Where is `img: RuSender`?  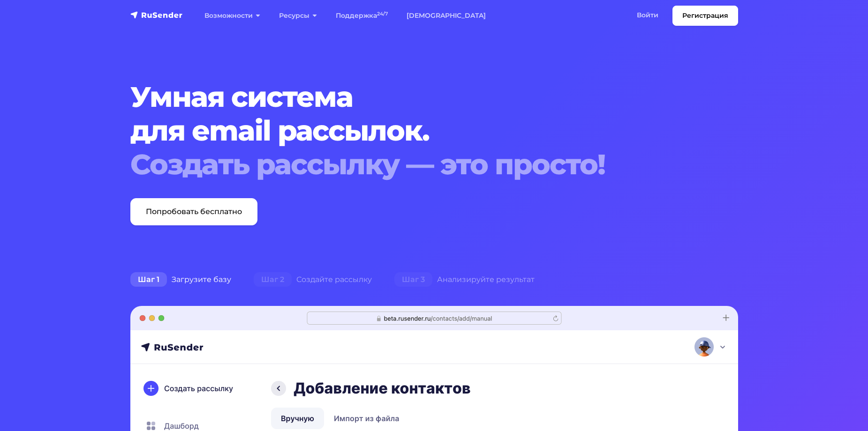 img: RuSender is located at coordinates (157, 15).